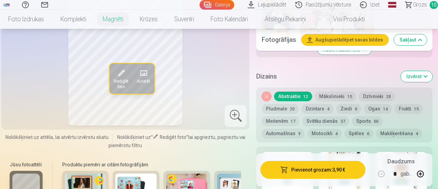  What do you see at coordinates (7, 5) in the screenshot?
I see `img: /fa1` at bounding box center [7, 5].